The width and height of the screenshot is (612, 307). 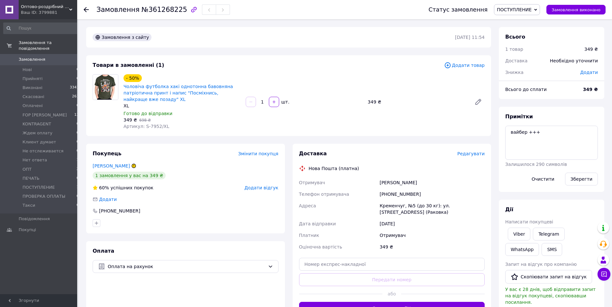 I want to click on img: Чоловіча футболка хакі однотонна бавовняна патріотична принт і напис "Посміхнись, найкраще вже по..., so click(x=106, y=87).